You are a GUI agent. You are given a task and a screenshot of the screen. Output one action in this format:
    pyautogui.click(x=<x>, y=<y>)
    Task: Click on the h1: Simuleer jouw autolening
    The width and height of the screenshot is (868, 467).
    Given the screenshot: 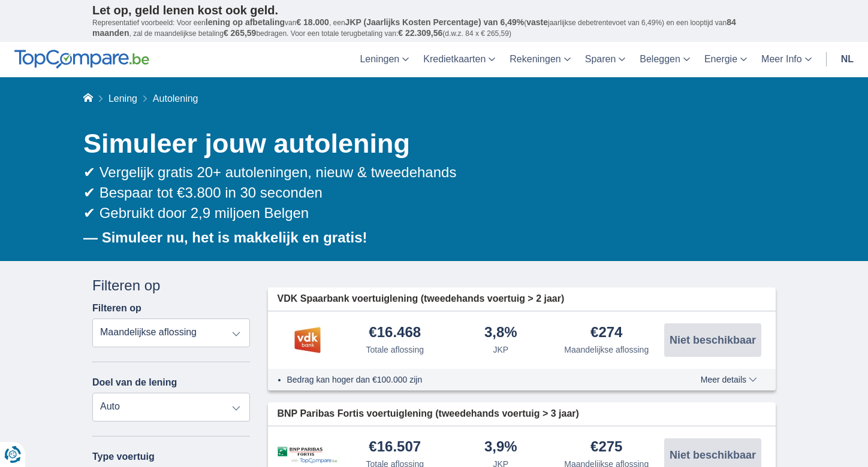 What is the action you would take?
    pyautogui.click(x=429, y=144)
    